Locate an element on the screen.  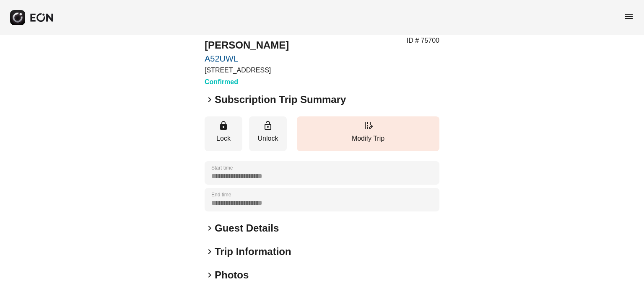
button: Lock is located at coordinates (223, 133).